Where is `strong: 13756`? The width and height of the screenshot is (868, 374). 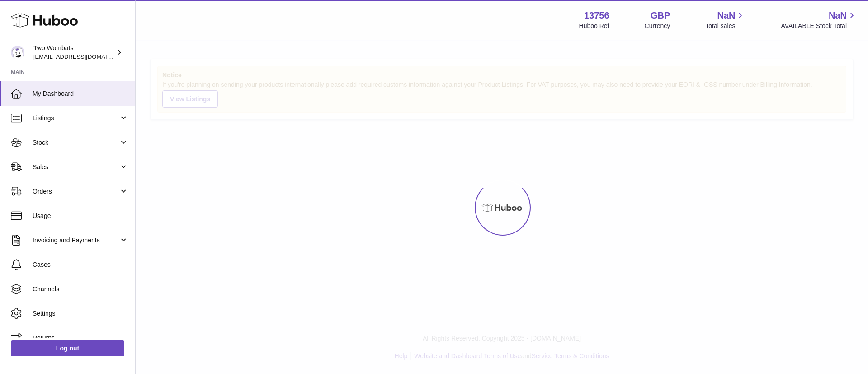
strong: 13756 is located at coordinates (597, 16).